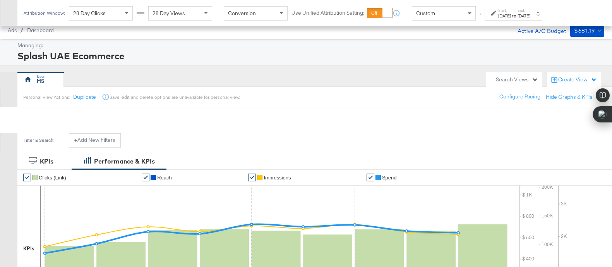 The width and height of the screenshot is (612, 267). I want to click on label: End:, so click(524, 10).